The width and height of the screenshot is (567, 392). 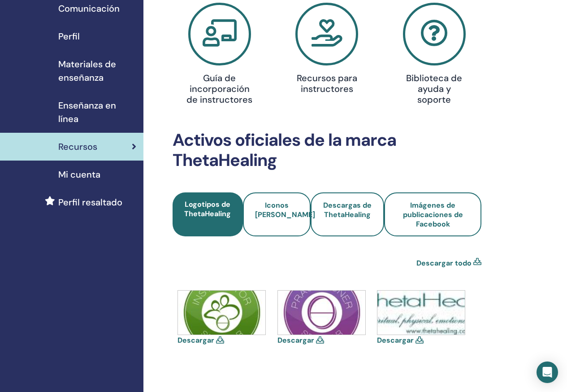 What do you see at coordinates (421, 312) in the screenshot?
I see `img: thetahealing-logo-a-copy.jpg` at bounding box center [421, 312].